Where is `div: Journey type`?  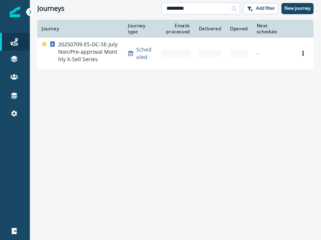 div: Journey type is located at coordinates (140, 29).